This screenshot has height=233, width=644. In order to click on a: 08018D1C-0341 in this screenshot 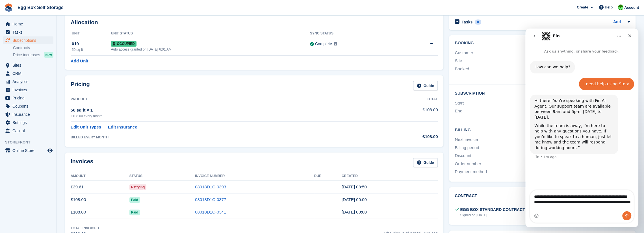, I will do `click(211, 212)`.